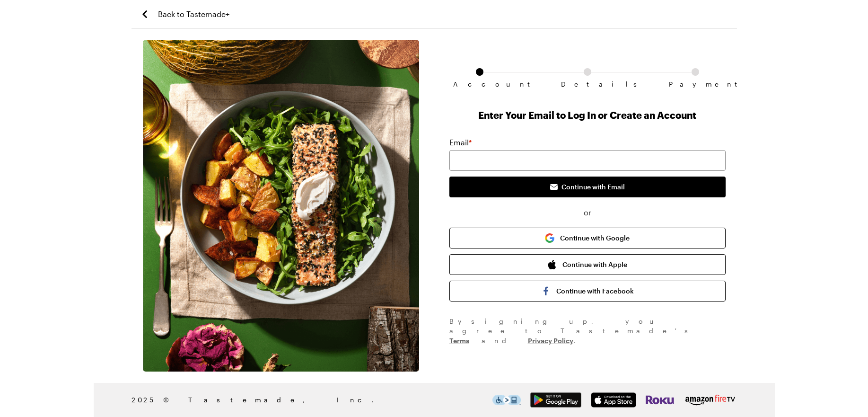  Describe the element at coordinates (556, 400) in the screenshot. I see `a: Google Play` at that location.